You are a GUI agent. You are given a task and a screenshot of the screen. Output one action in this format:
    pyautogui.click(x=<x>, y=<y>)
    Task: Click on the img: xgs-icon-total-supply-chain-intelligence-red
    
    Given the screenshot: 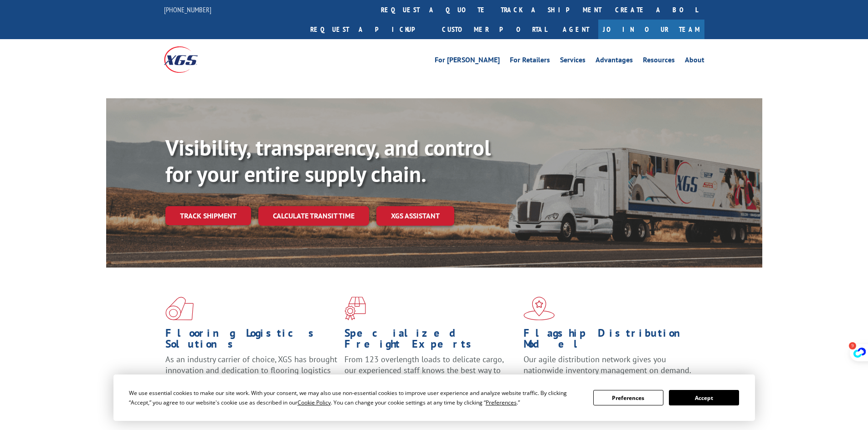 What is the action you would take?
    pyautogui.click(x=180, y=308)
    